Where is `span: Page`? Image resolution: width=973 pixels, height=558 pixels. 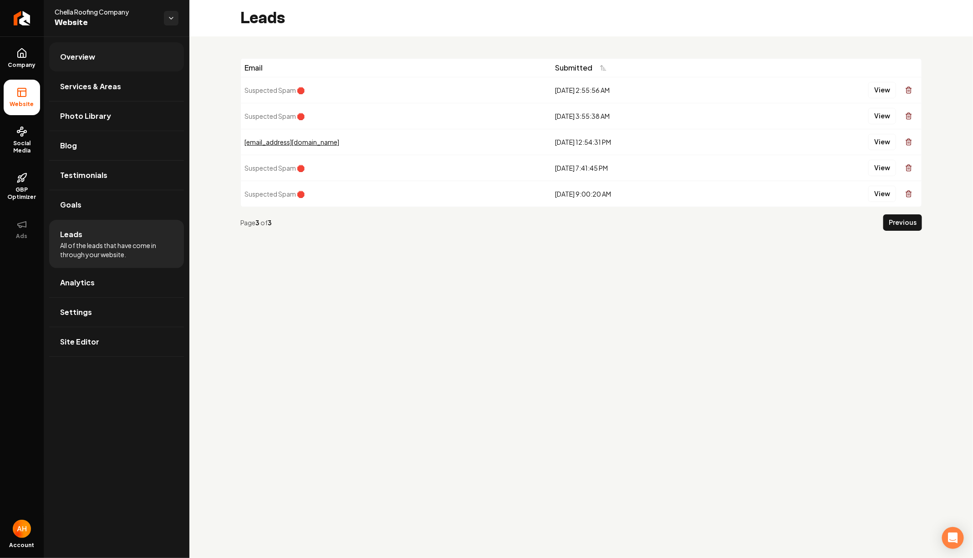 span: Page is located at coordinates (248, 223).